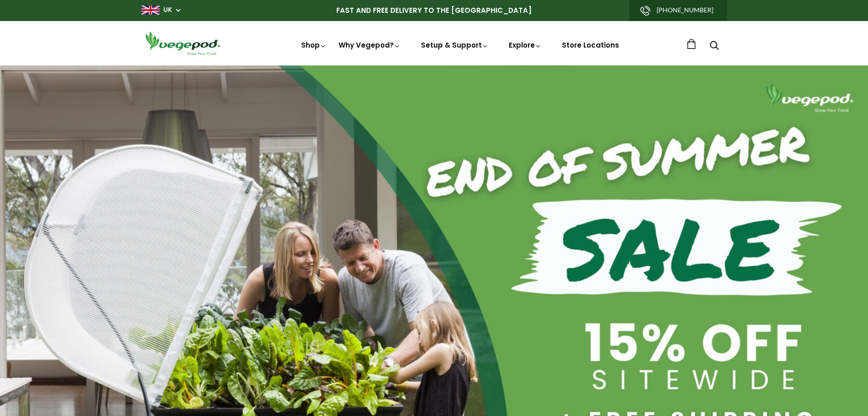 This screenshot has width=868, height=416. I want to click on a: Why Vegepod?, so click(370, 45).